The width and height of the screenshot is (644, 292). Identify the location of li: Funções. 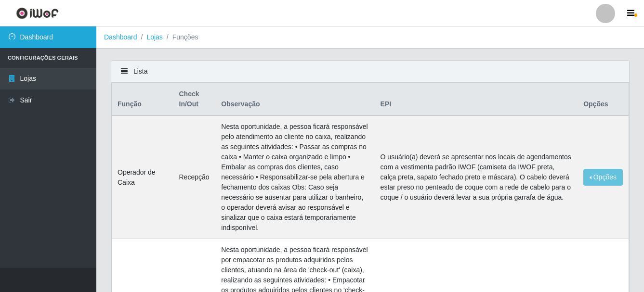
(181, 37).